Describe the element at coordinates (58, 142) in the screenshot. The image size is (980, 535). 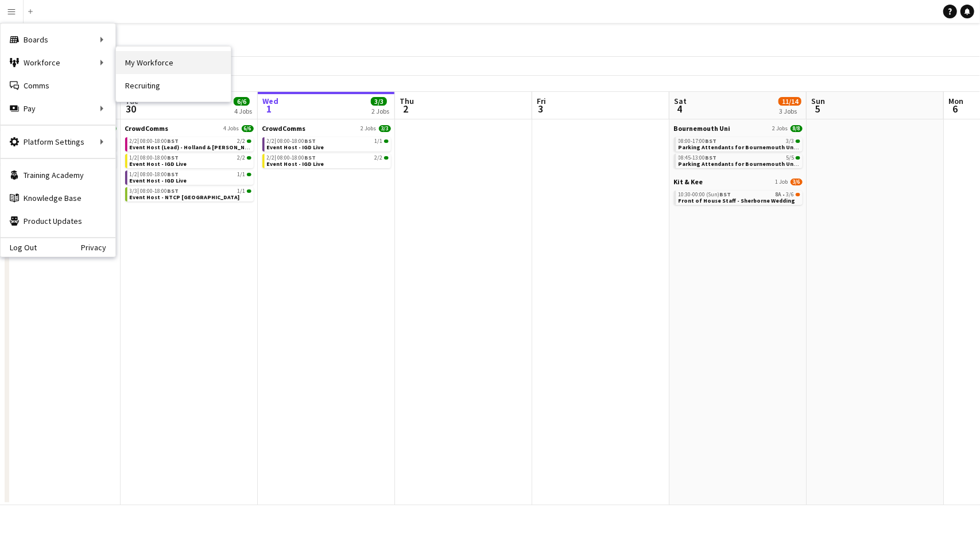
I see `div: Platform Settings` at that location.